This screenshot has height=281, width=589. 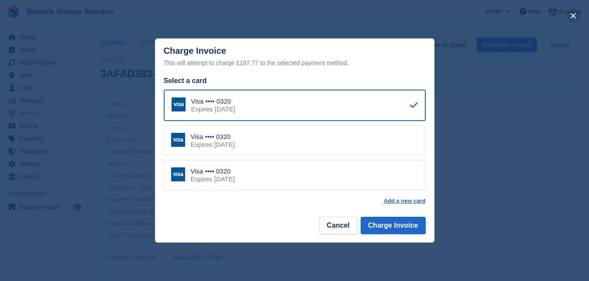 I want to click on button: Cancel, so click(x=338, y=225).